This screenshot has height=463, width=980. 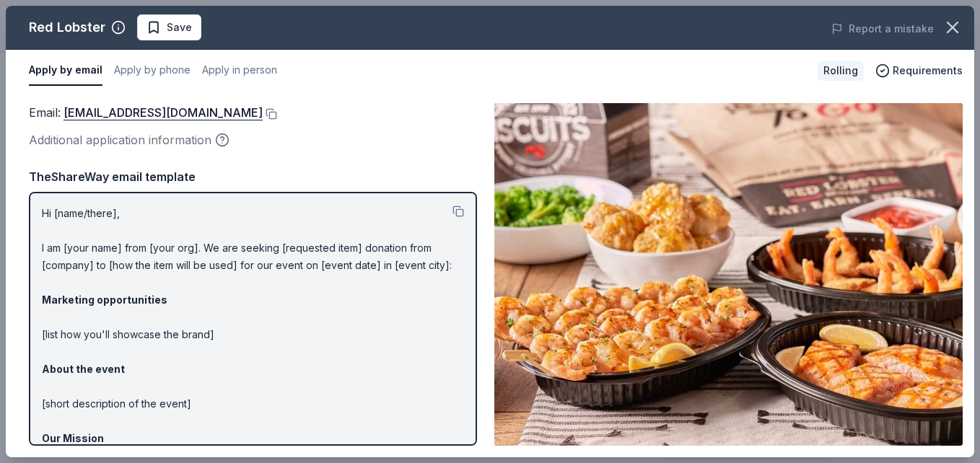 I want to click on img: Image for Red Lobster, so click(x=728, y=275).